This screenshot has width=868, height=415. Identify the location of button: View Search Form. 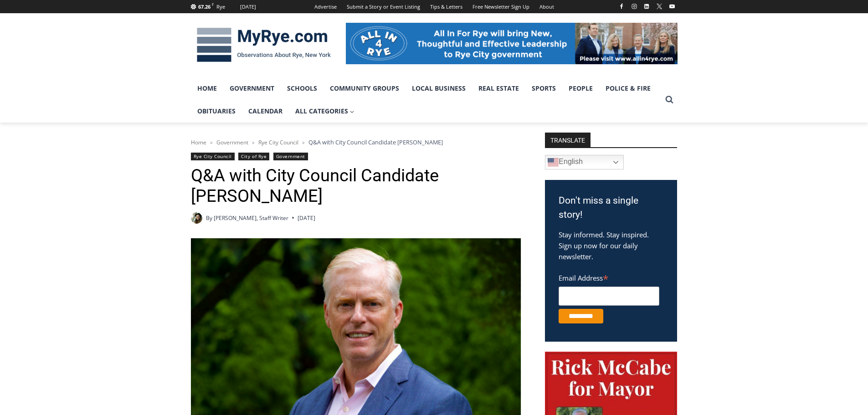
(669, 100).